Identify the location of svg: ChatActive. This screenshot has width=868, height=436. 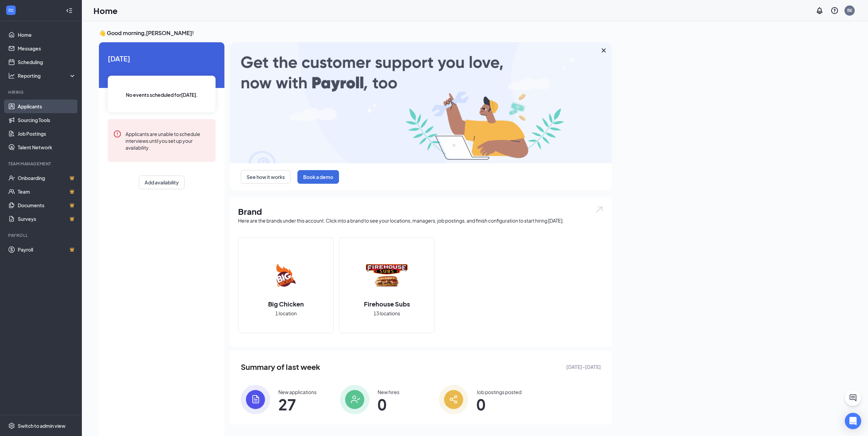
(853, 398).